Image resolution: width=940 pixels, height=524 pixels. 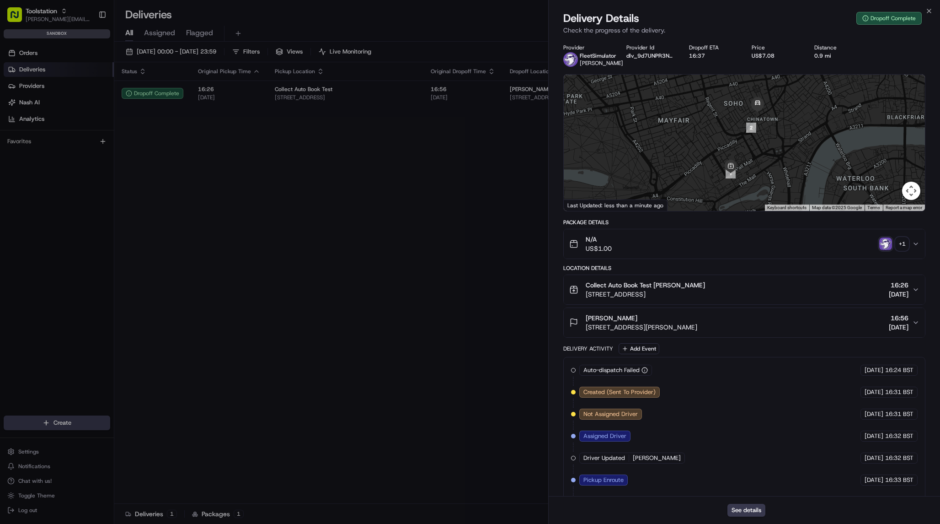 I want to click on span: N/A, so click(x=599, y=239).